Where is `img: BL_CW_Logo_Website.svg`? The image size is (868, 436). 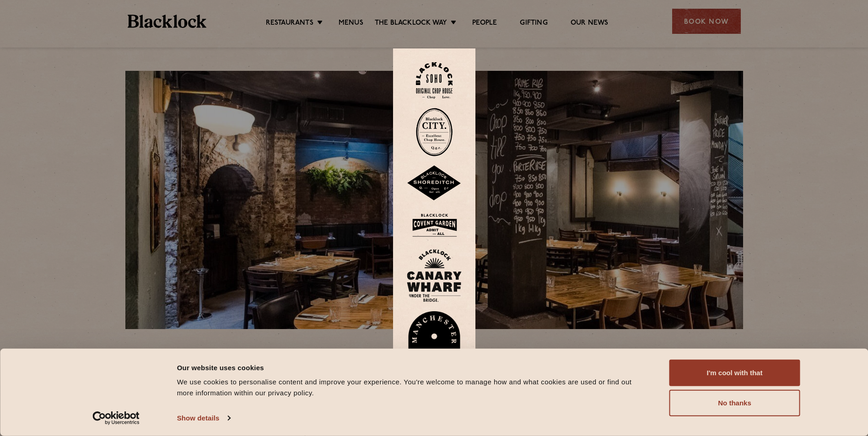 img: BL_CW_Logo_Website.svg is located at coordinates (434, 276).